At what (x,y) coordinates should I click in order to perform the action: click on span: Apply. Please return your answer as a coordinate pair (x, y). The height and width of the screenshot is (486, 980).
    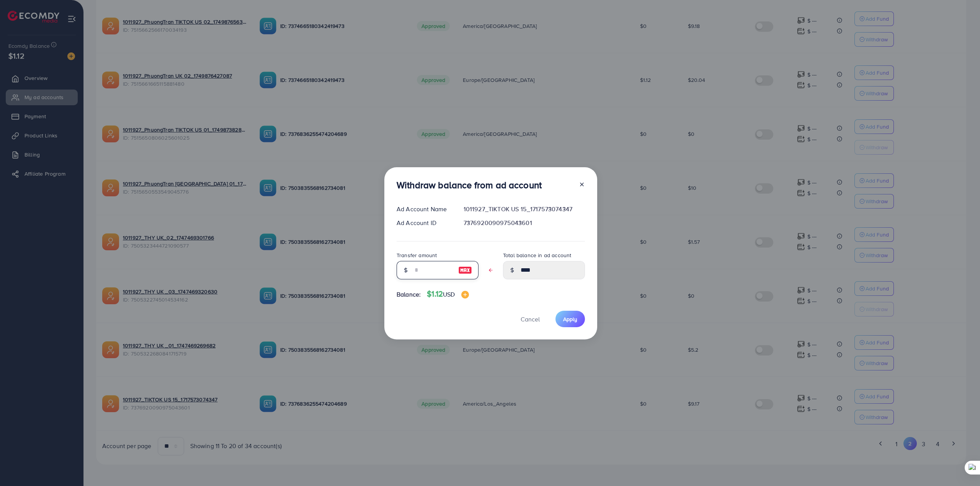
    Looking at the image, I should click on (570, 319).